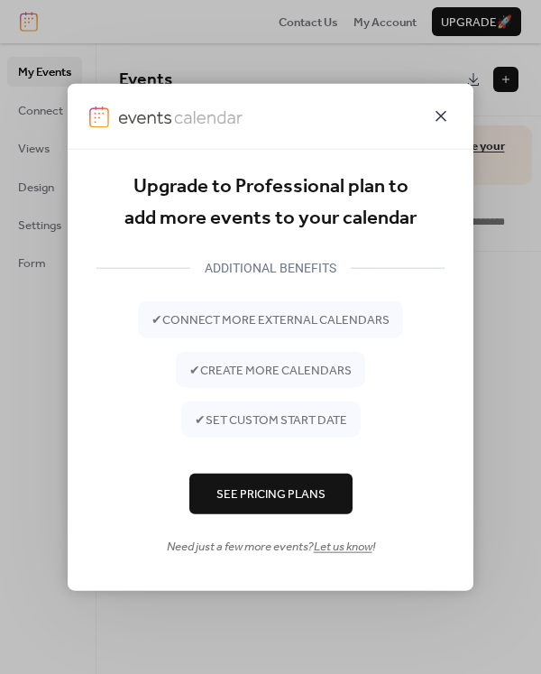 Image resolution: width=541 pixels, height=674 pixels. I want to click on span: ✔ create more calendars, so click(271, 370).